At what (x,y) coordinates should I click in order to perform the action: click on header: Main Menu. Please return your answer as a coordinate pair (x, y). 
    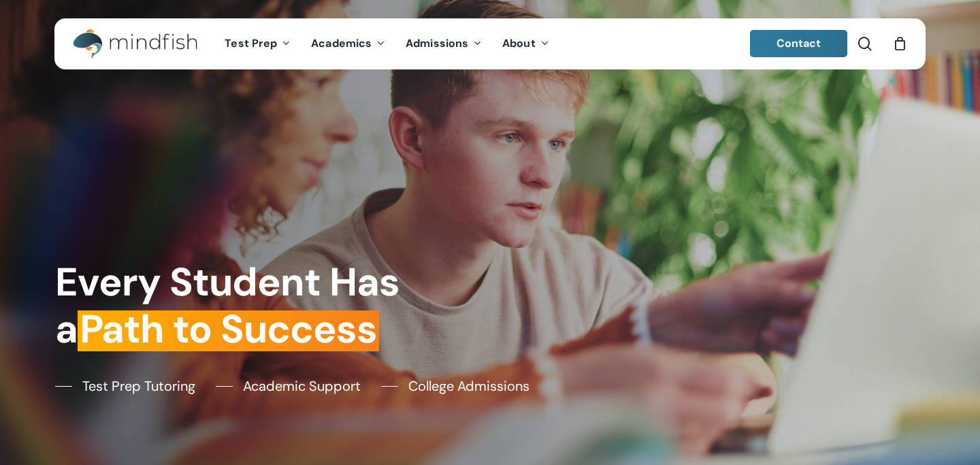
    Looking at the image, I should click on (490, 43).